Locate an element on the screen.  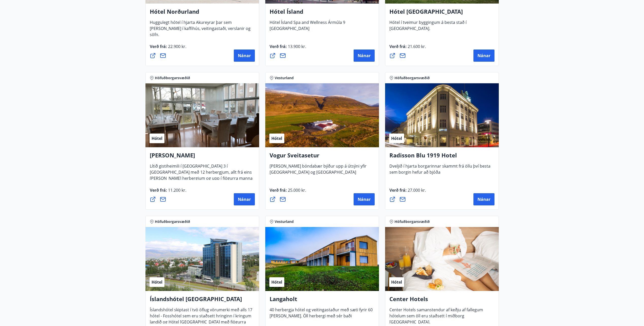
h4: Langaholt is located at coordinates (322, 301).